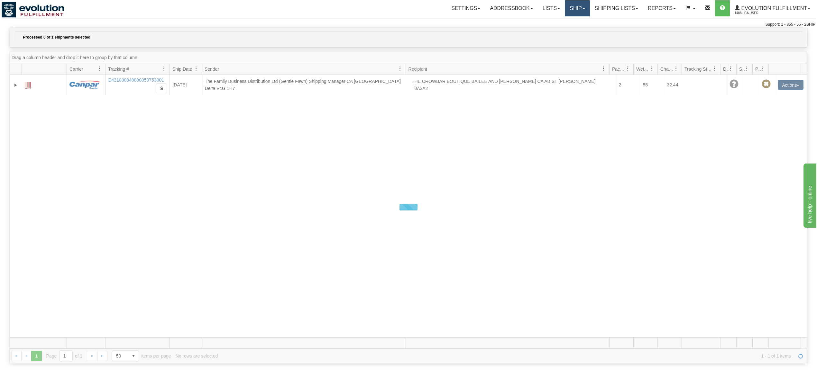 This screenshot has height=390, width=817. Describe the element at coordinates (772, 8) in the screenshot. I see `a: Evolution Fulfillment 1488 / CA User` at that location.